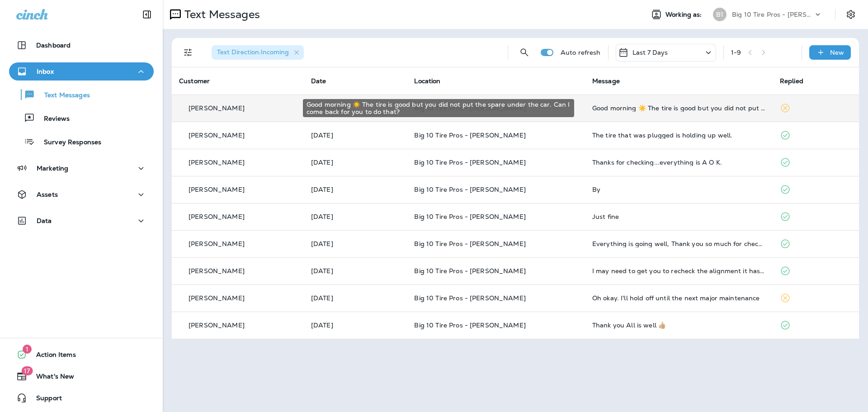 Image resolution: width=868 pixels, height=412 pixels. What do you see at coordinates (188, 53) in the screenshot?
I see `button: Filters` at bounding box center [188, 53].